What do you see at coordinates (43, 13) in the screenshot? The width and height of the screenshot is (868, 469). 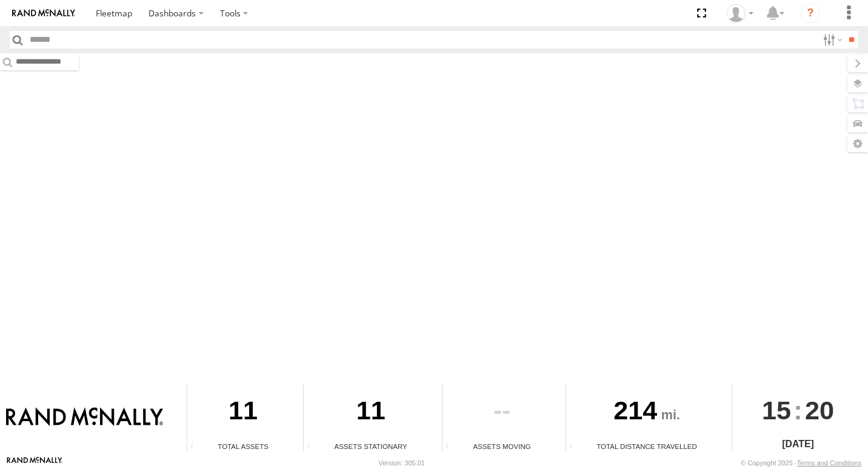 I see `img: rand-logo.svg` at bounding box center [43, 13].